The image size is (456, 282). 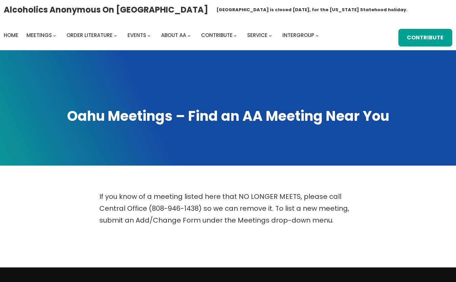 What do you see at coordinates (258, 35) in the screenshot?
I see `a: Service` at bounding box center [258, 35].